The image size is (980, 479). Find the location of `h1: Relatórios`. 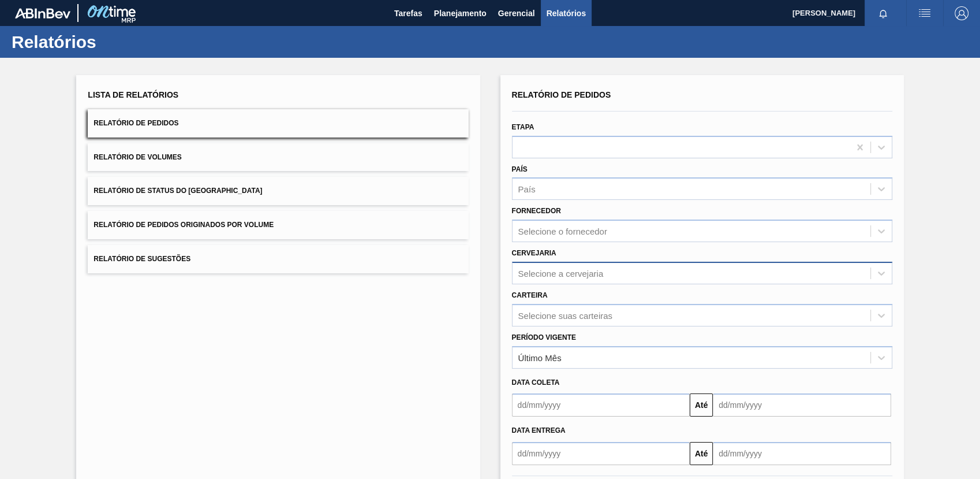

h1: Relatórios is located at coordinates (113, 42).